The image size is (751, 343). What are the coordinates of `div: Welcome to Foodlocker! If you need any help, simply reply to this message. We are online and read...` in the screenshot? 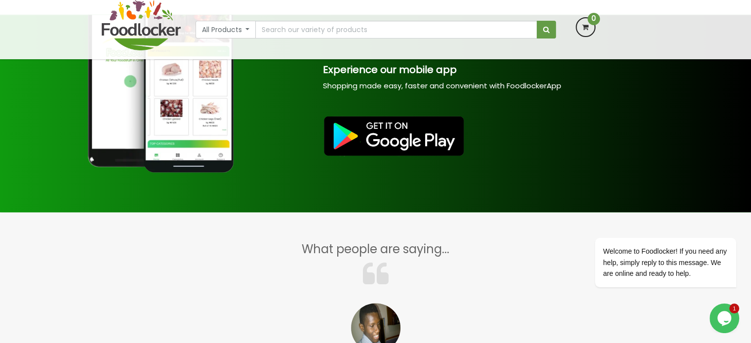 It's located at (89, 114).